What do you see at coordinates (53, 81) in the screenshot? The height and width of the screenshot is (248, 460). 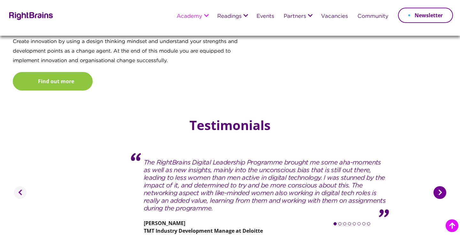 I see `a: Find out more` at bounding box center [53, 81].